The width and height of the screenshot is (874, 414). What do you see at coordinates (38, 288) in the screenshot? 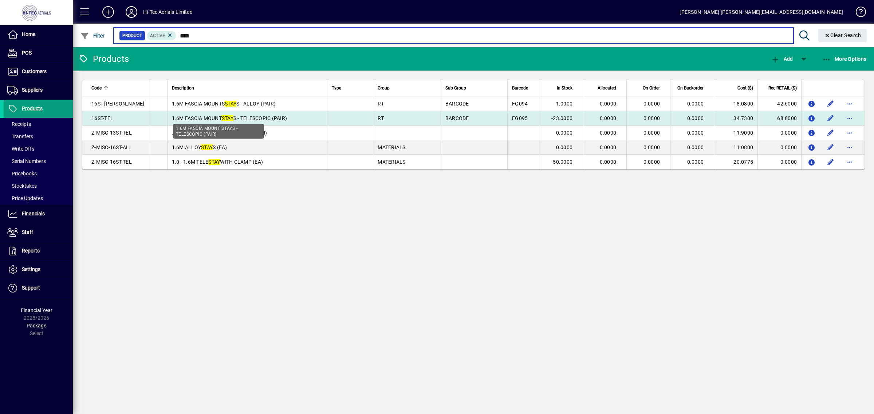
I see `a: Support` at bounding box center [38, 288].